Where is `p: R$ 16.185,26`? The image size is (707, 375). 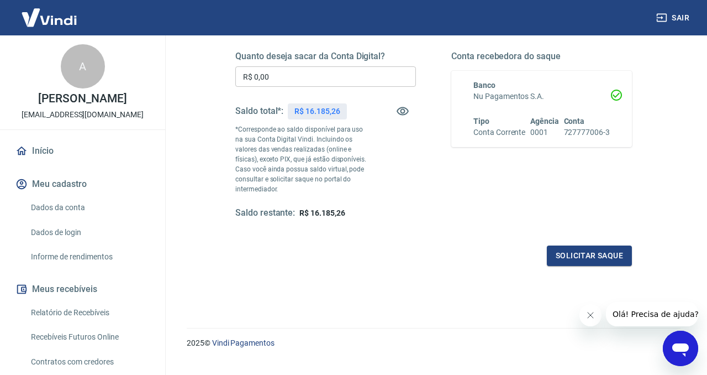 p: R$ 16.185,26 is located at coordinates (317, 111).